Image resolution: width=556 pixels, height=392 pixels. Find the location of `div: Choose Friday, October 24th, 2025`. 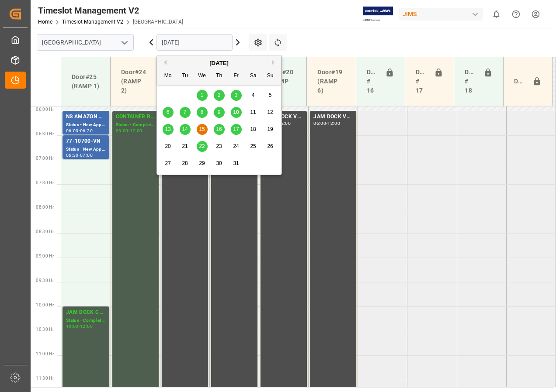

div: Choose Friday, October 24th, 2025 is located at coordinates (236, 146).